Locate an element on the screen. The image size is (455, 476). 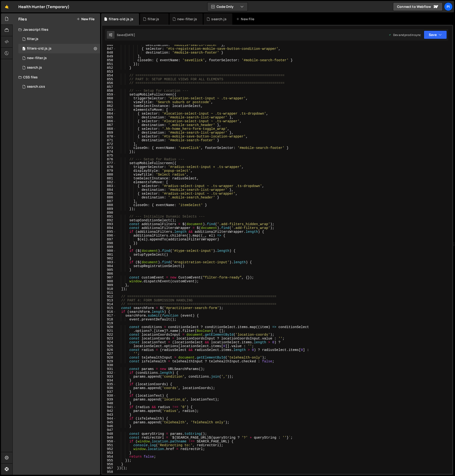
div: new-filter.js is located at coordinates (37, 58).